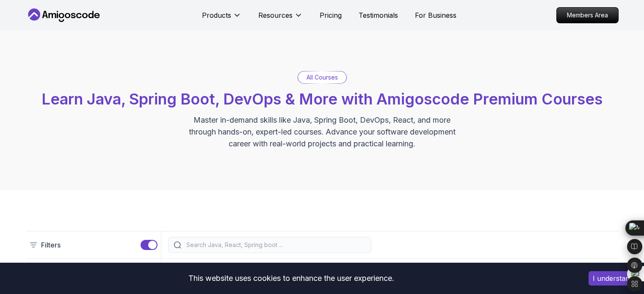  What do you see at coordinates (322, 132) in the screenshot?
I see `p: Master in-demand skills like Java, Spring Boot, DevOps, React, and more through hands-on, expert-...` at bounding box center [322, 132].